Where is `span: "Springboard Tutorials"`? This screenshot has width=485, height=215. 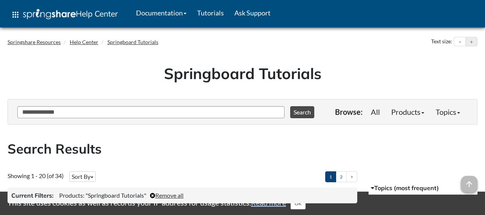
span: "Springboard Tutorials" is located at coordinates (116, 195).